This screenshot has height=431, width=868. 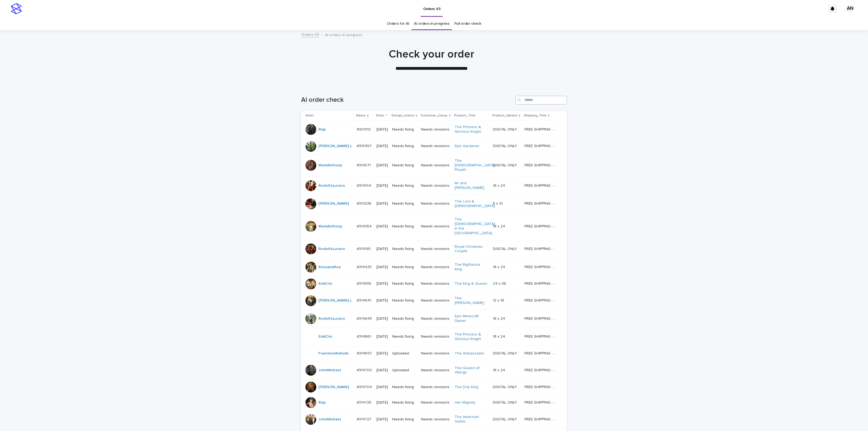 I want to click on p: #314555, so click(x=365, y=283).